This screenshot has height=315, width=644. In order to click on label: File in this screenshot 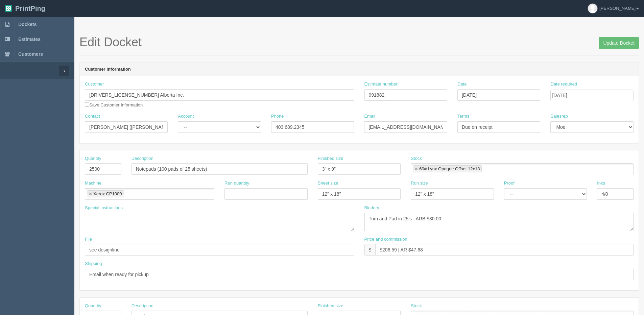, I will do `click(88, 239)`.